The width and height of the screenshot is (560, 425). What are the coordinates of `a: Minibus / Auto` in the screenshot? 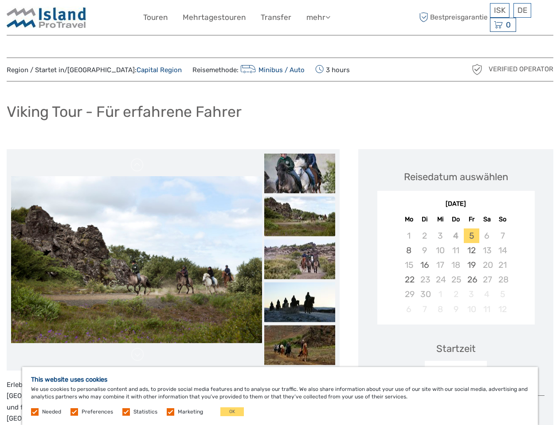 It's located at (271, 70).